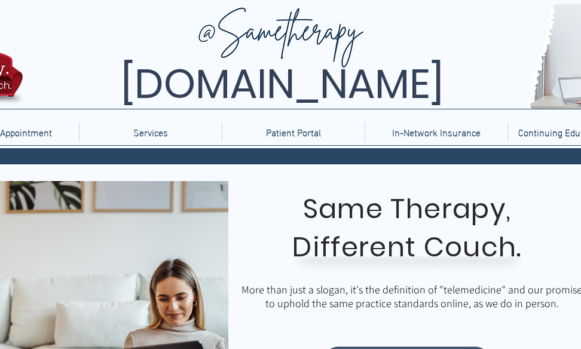 The image size is (581, 349). What do you see at coordinates (436, 132) in the screenshot?
I see `a: In-Network Insurance` at bounding box center [436, 132].